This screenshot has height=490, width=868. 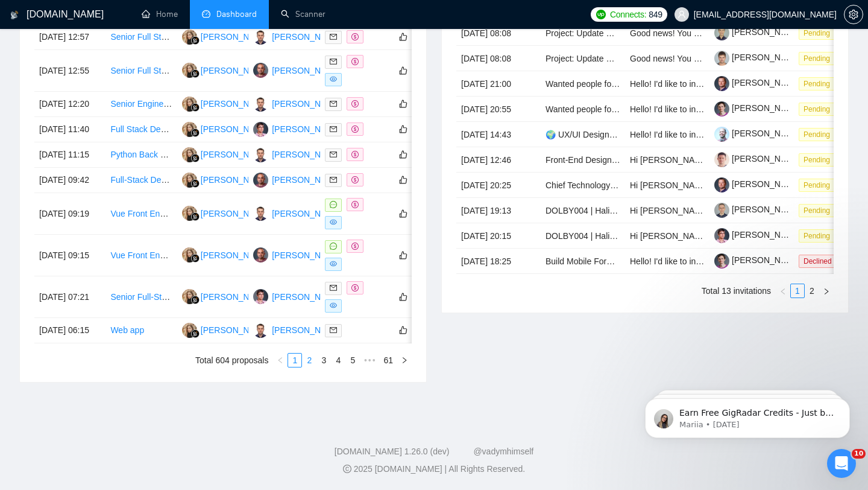 What do you see at coordinates (722, 83) in the screenshot?
I see `img: c1kGj-CFTby1K57GMjMYDERyd_cNdopK3yvZNUn4gi_jNflvPRxSauwm_KVhaWTdPb` at bounding box center [722, 83].